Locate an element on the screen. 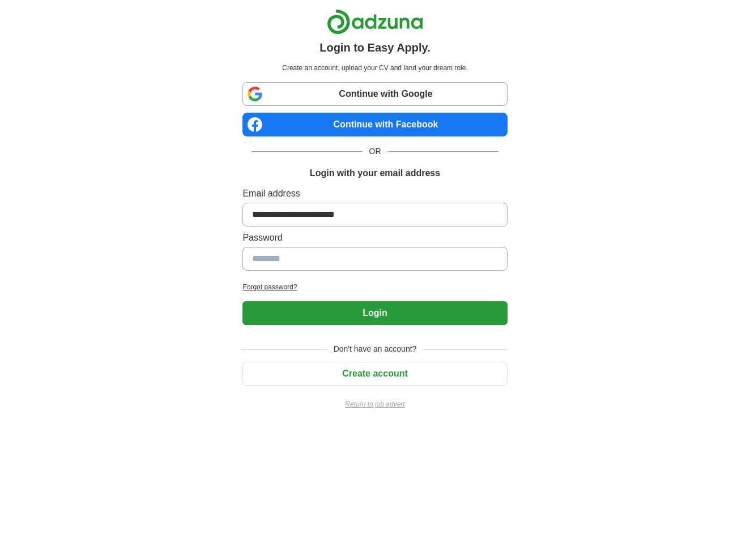 This screenshot has width=750, height=560. a: Create account is located at coordinates (375, 373).